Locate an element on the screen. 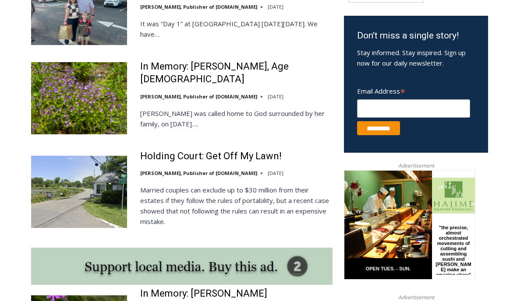  label: Email Address is located at coordinates (414, 90).